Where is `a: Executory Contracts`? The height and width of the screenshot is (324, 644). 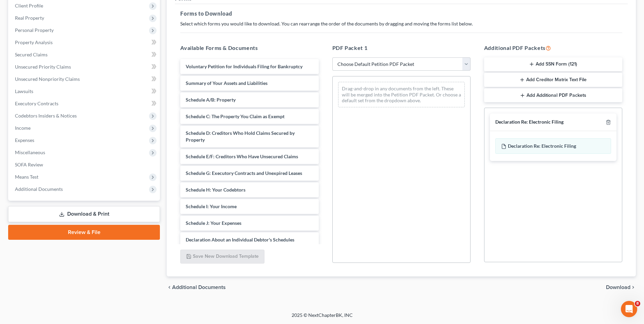 a: Executory Contracts is located at coordinates (85, 104).